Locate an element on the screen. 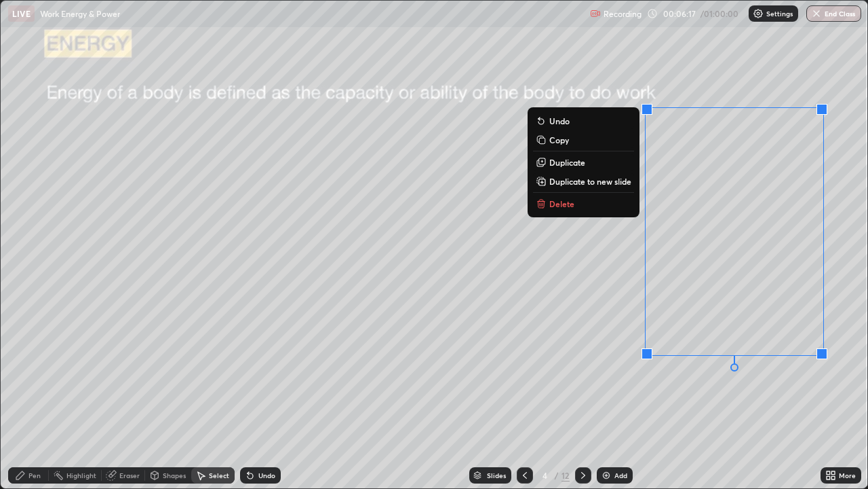 Image resolution: width=868 pixels, height=489 pixels. p: Duplicate to new slide is located at coordinates (590, 181).